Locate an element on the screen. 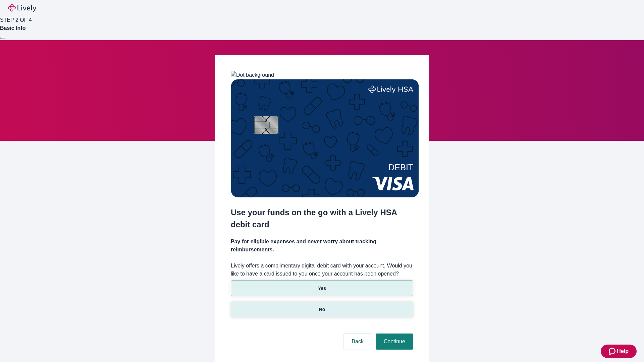 The image size is (644, 362). p: Yes is located at coordinates (322, 288).